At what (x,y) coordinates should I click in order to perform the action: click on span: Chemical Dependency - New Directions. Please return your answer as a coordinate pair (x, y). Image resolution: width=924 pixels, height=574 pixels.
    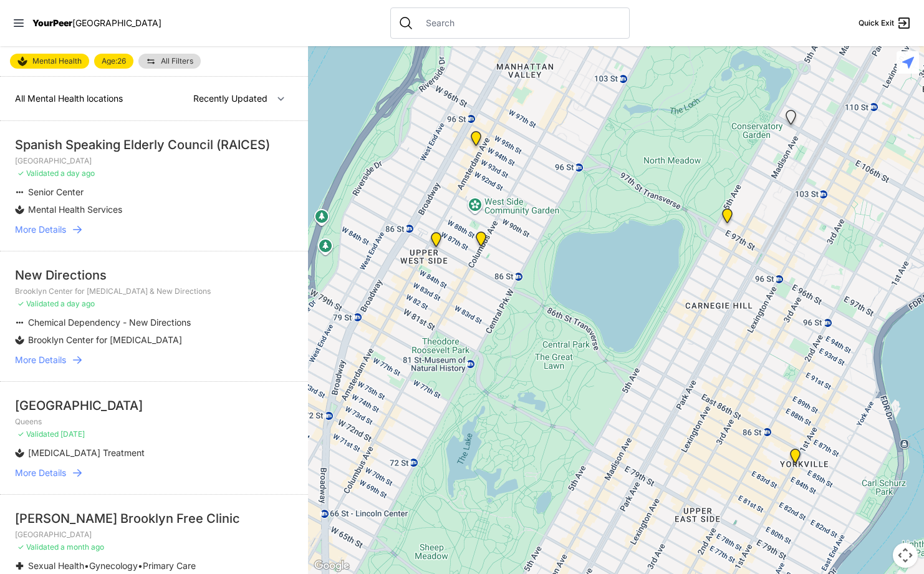
    Looking at the image, I should click on (109, 321).